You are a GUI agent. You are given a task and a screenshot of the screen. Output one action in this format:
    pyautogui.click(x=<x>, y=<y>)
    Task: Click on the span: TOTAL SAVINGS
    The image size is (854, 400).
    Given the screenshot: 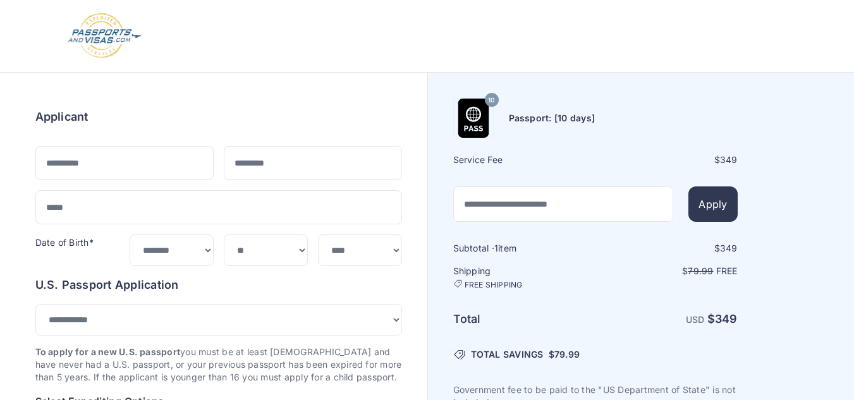 What is the action you would take?
    pyautogui.click(x=507, y=355)
    